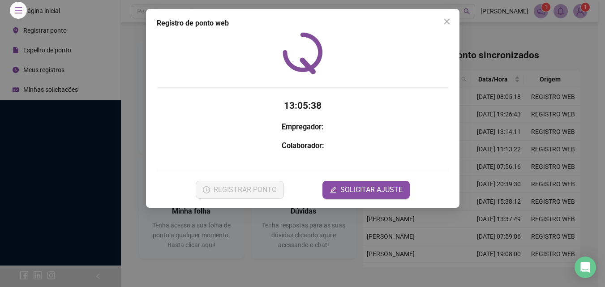 This screenshot has width=605, height=287. Describe the element at coordinates (333, 190) in the screenshot. I see `span: edit` at that location.